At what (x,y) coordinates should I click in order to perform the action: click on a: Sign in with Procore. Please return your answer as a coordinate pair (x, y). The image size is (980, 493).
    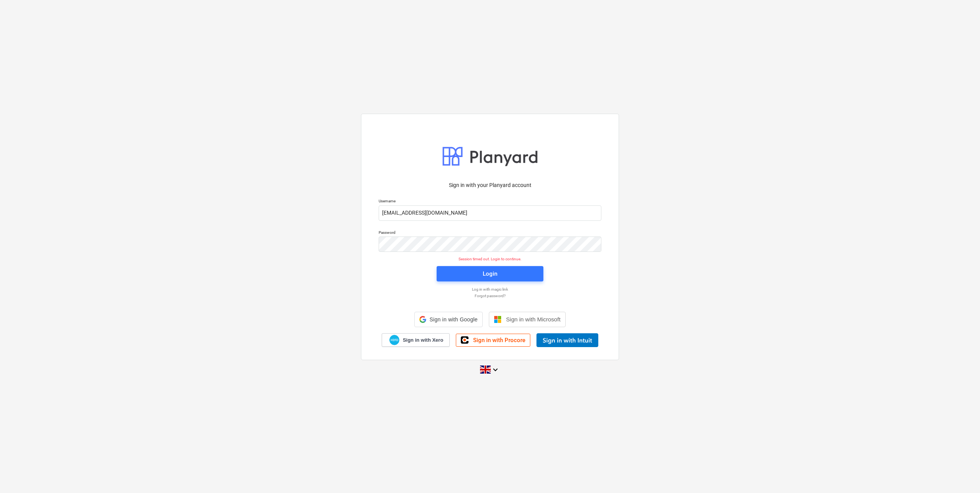
    Looking at the image, I should click on (493, 340).